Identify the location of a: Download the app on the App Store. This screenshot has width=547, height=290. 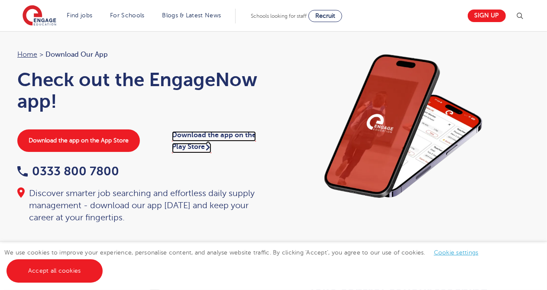
(78, 141).